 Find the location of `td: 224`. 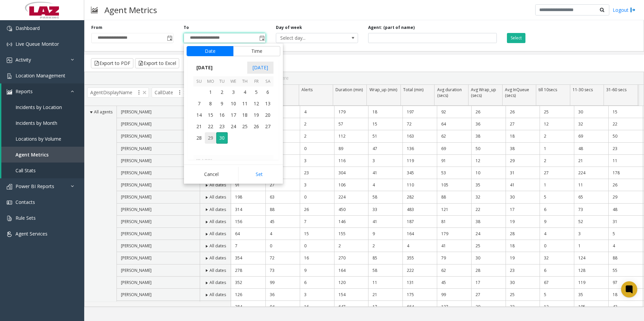

td: 224 is located at coordinates (591, 173).